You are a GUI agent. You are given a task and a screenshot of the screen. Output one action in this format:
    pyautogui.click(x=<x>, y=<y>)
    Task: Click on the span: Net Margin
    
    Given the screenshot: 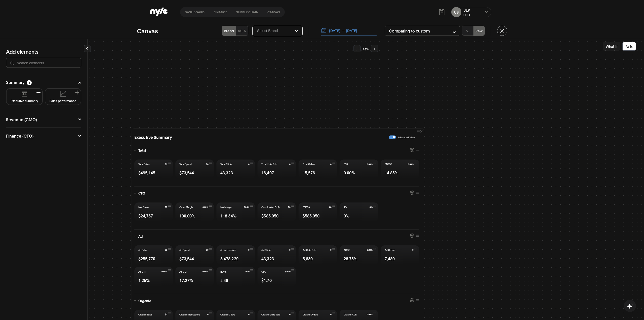 What is the action you would take?
    pyautogui.click(x=226, y=207)
    